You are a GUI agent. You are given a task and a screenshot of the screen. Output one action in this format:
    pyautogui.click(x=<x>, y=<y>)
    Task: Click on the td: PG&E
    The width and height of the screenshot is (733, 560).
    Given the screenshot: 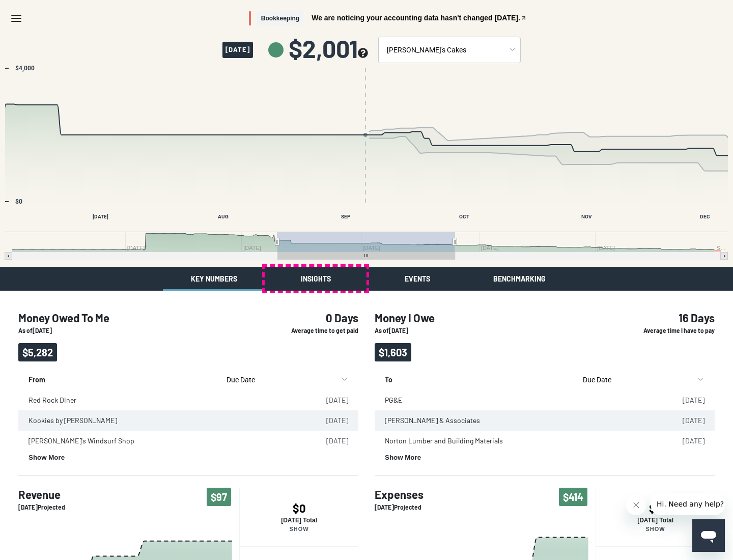 What is the action you would take?
    pyautogui.click(x=516, y=400)
    